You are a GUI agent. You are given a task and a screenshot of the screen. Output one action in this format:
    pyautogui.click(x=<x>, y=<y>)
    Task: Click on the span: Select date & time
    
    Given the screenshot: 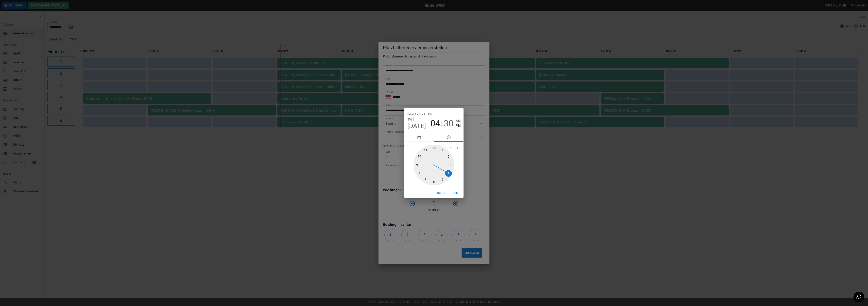 What is the action you would take?
    pyautogui.click(x=420, y=114)
    